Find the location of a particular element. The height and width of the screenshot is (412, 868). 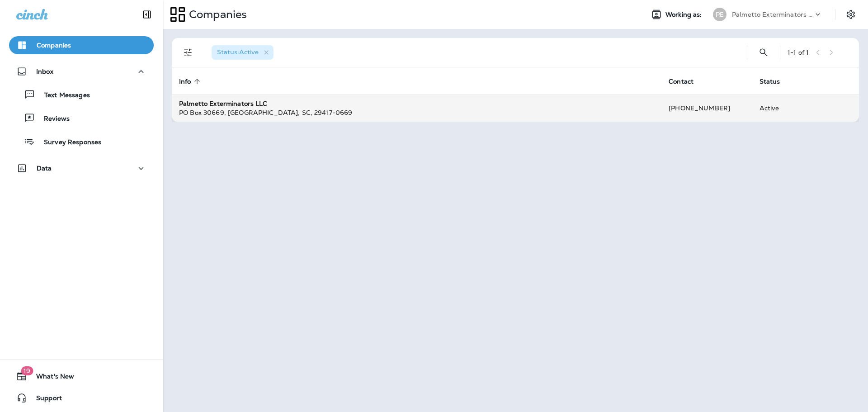

p: Survey Responses is located at coordinates (68, 143).